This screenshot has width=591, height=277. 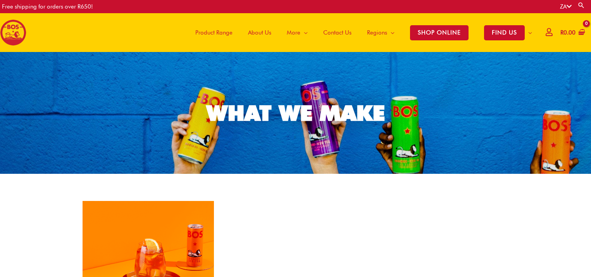 I want to click on span: More, so click(x=293, y=33).